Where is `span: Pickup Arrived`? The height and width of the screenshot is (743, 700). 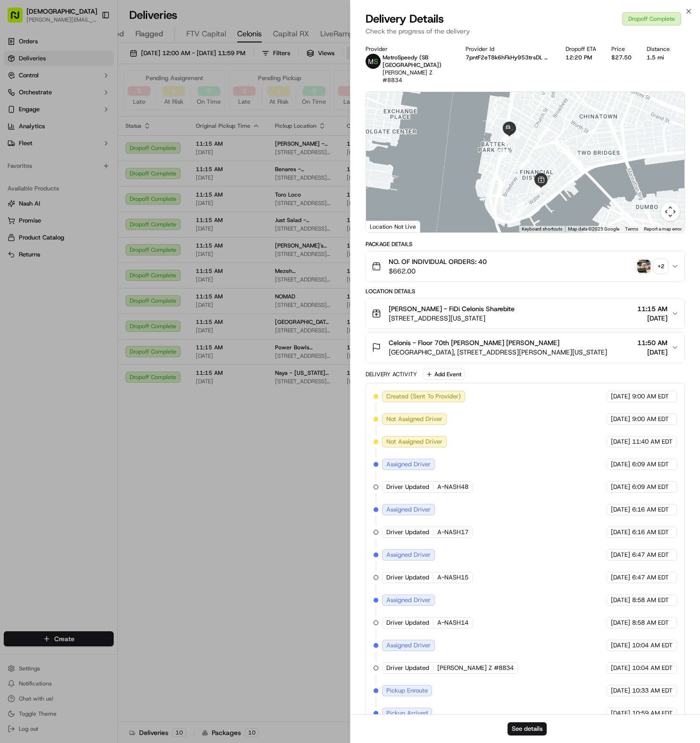
span: Pickup Arrived is located at coordinates (407, 713).